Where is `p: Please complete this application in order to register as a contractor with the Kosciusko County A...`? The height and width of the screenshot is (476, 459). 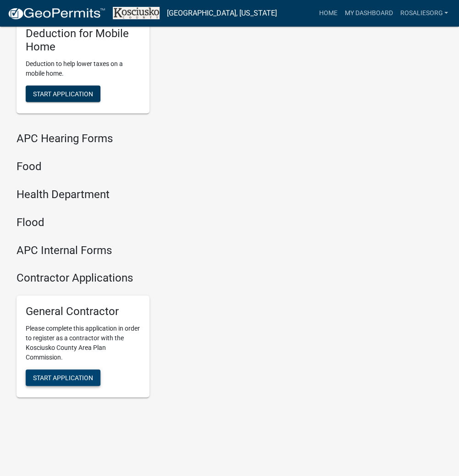 p: Please complete this application in order to register as a contractor with the Kosciusko County A... is located at coordinates (83, 343).